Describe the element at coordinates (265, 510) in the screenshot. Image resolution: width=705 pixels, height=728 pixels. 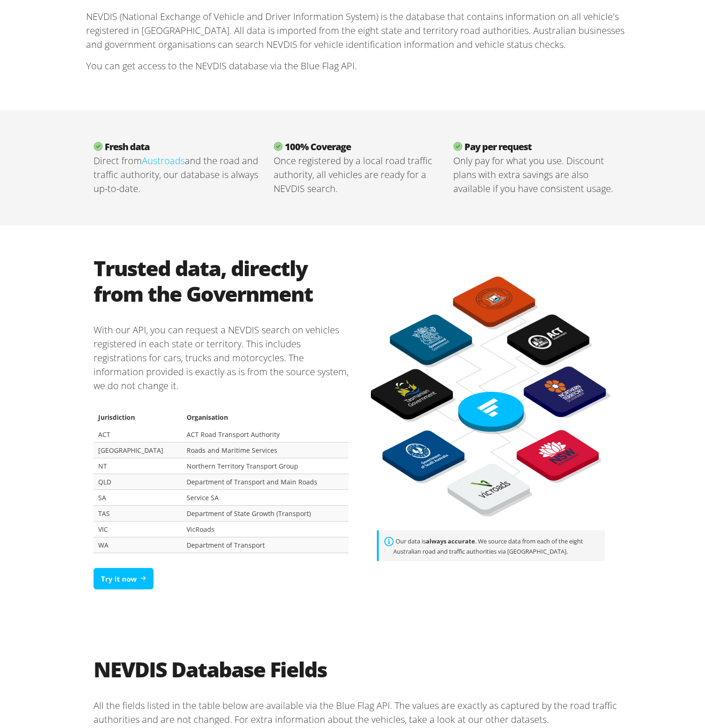
I see `td: Department of State Growth (Transport)` at that location.